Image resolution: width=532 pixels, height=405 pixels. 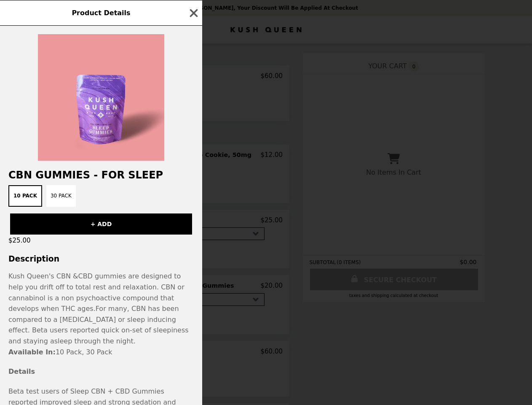 I want to click on span: Product Details, so click(x=101, y=13).